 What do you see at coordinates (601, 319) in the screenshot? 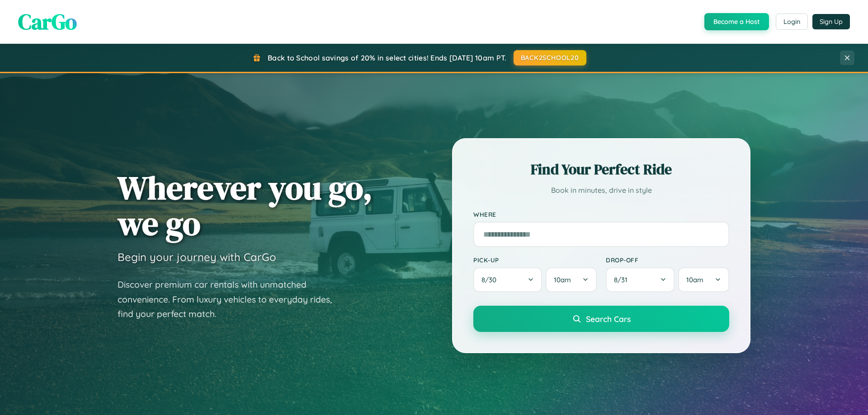
I see `button: Search Cars` at bounding box center [601, 319].